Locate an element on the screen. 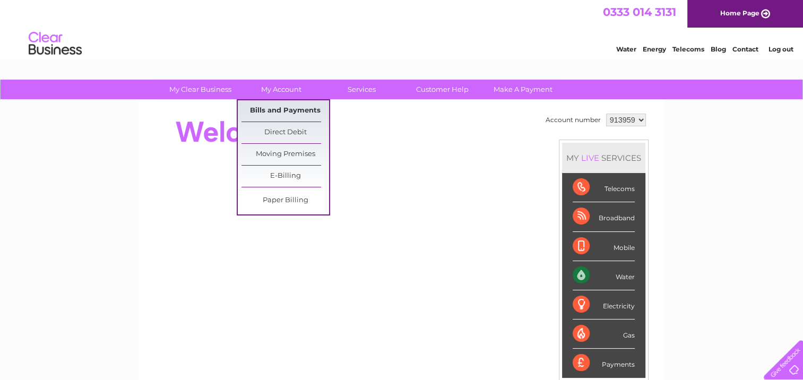  a: Services is located at coordinates (361, 89).